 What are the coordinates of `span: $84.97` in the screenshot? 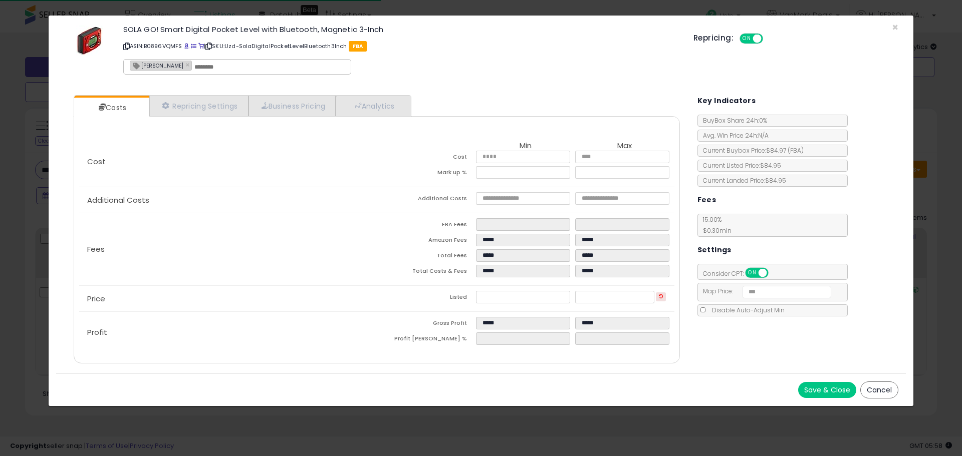 It's located at (785, 150).